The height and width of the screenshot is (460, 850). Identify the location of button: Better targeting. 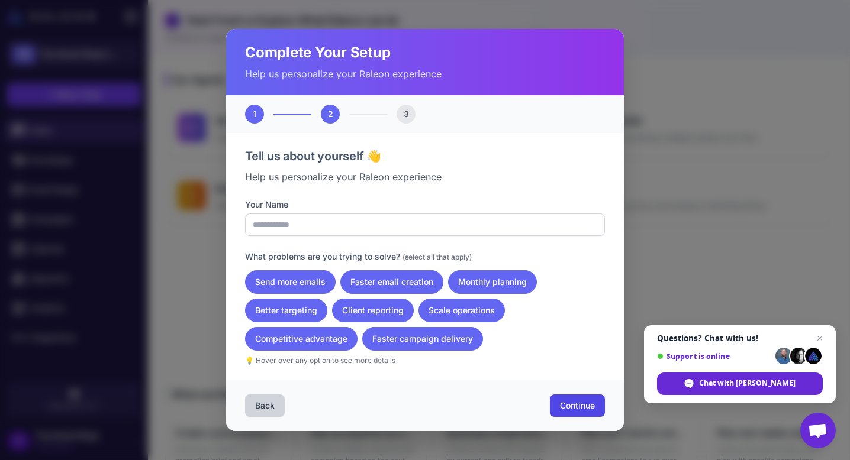
(286, 311).